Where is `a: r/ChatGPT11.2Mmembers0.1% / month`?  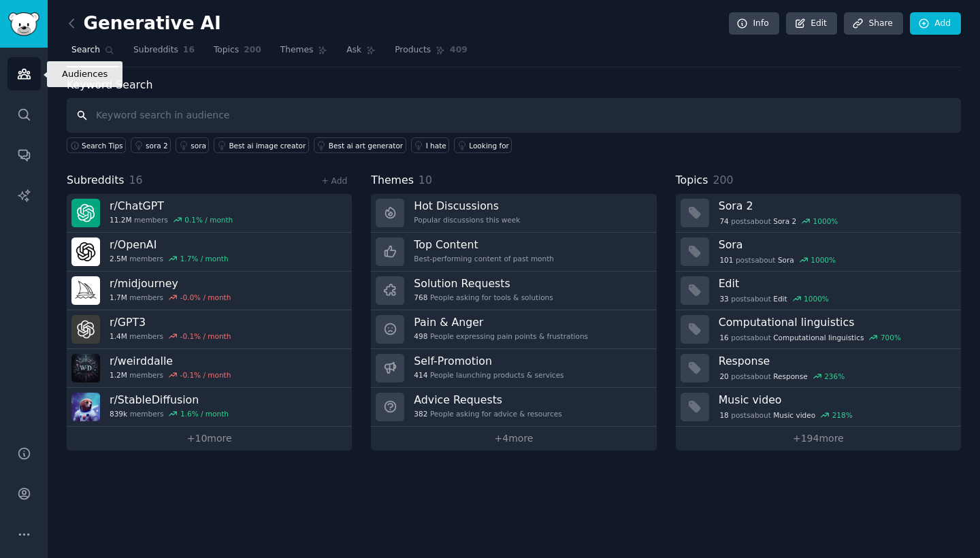 a: r/ChatGPT11.2Mmembers0.1% / month is located at coordinates (209, 213).